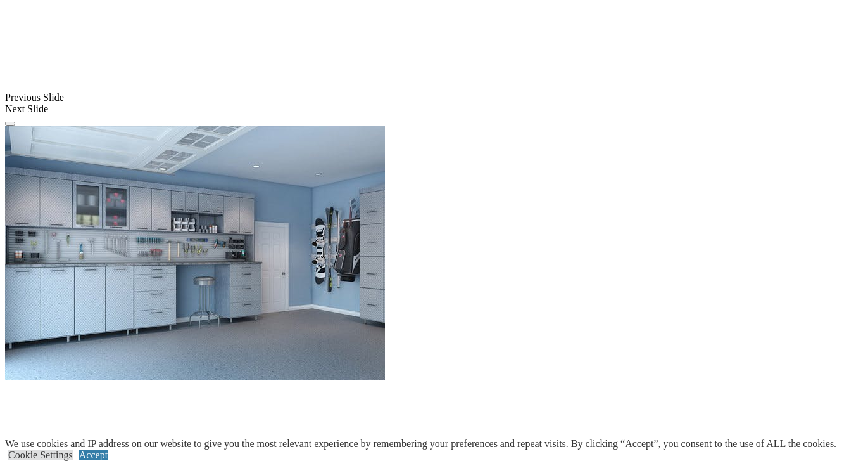 The width and height of the screenshot is (868, 461). What do you see at coordinates (434, 109) in the screenshot?
I see `div: Next Slide` at bounding box center [434, 109].